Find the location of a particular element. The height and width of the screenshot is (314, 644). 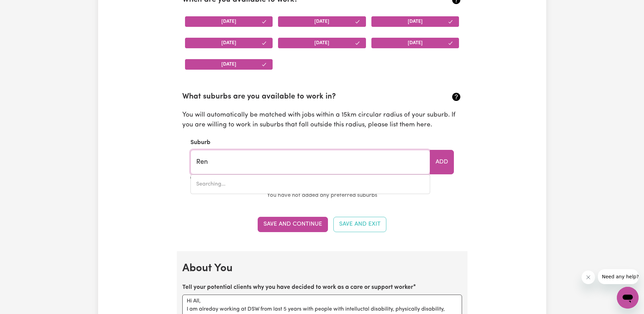

button: Save and Continue is located at coordinates (293, 224).